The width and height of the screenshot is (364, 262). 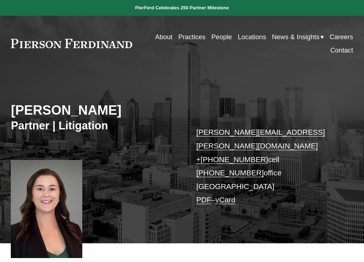 I want to click on span: News & Insights, so click(x=296, y=37).